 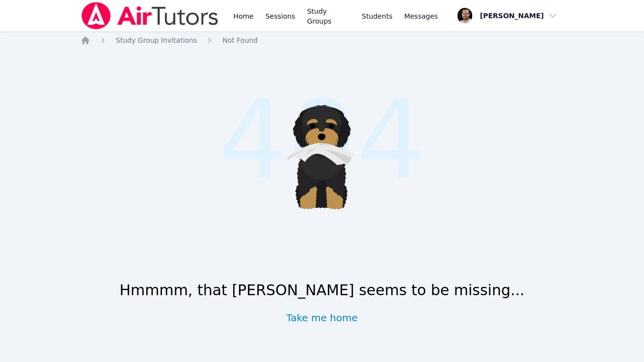 I want to click on a: Not Found, so click(x=240, y=40).